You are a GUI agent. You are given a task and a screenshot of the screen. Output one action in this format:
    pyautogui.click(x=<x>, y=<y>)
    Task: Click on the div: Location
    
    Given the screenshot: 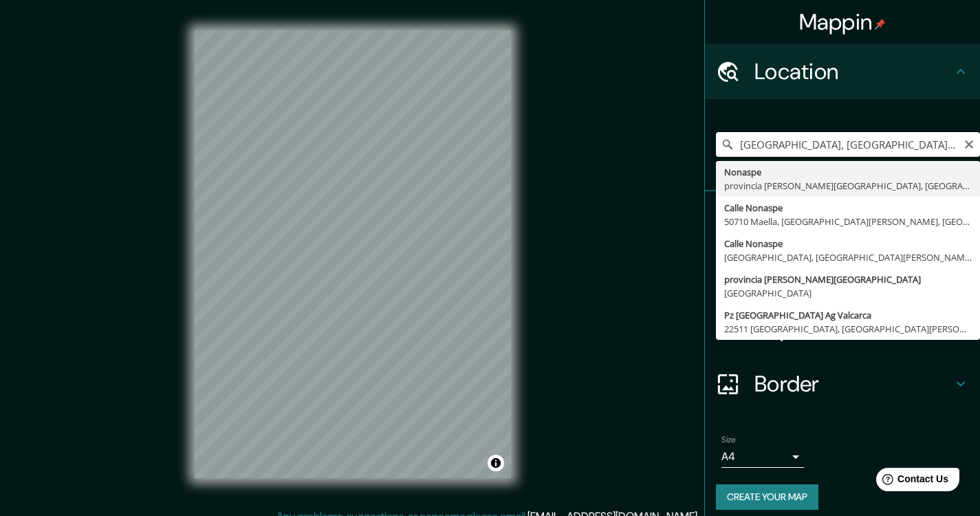 What is the action you would take?
    pyautogui.click(x=843, y=71)
    